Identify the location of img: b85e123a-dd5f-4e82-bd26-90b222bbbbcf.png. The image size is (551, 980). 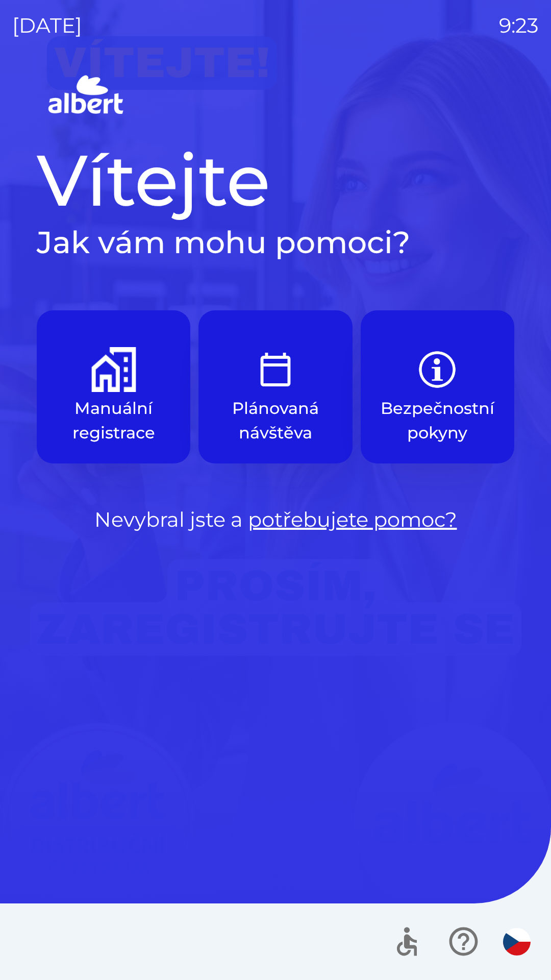
(437, 370).